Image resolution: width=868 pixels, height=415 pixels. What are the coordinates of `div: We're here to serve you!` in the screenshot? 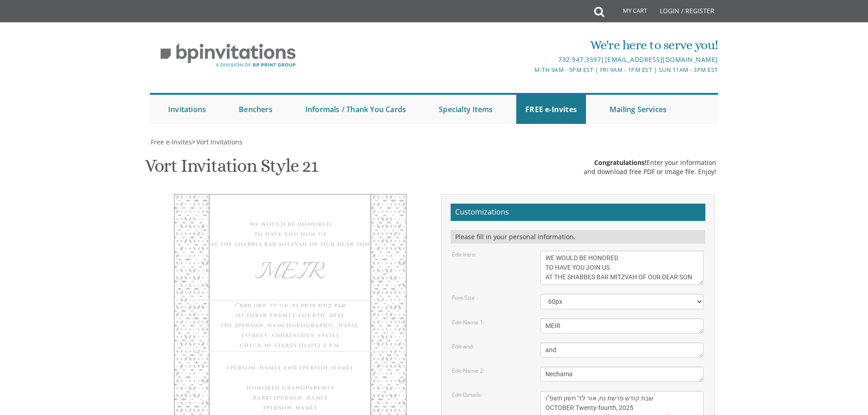 It's located at (529, 45).